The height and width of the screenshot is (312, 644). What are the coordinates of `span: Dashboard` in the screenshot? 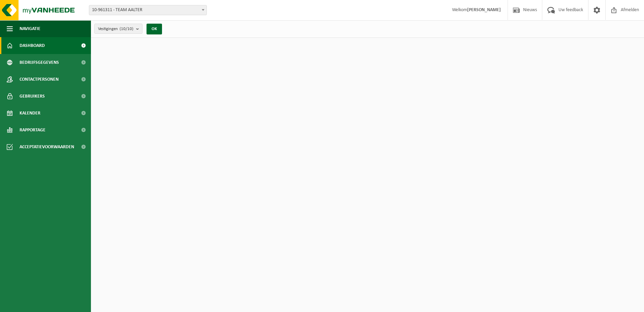 It's located at (32, 45).